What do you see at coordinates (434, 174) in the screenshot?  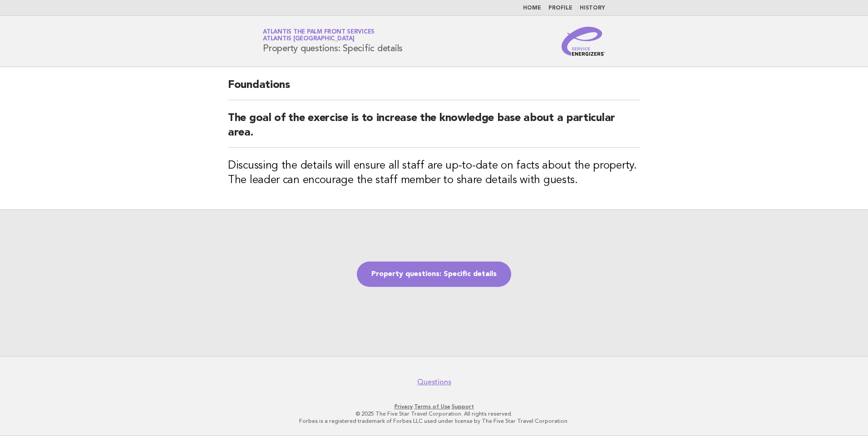 I see `h3: Discussing the details will ensure all staff are up-to-date on facts about the property. The lead...` at bounding box center [434, 174].